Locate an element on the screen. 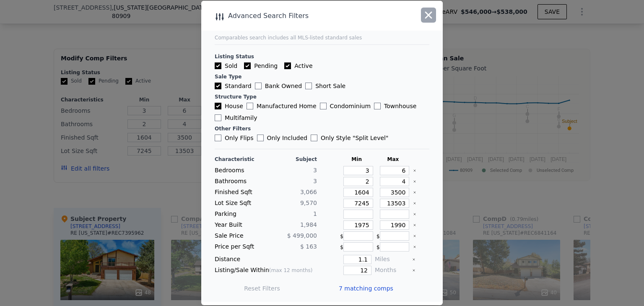 The height and width of the screenshot is (306, 644). div: Miles is located at coordinates (392, 259).